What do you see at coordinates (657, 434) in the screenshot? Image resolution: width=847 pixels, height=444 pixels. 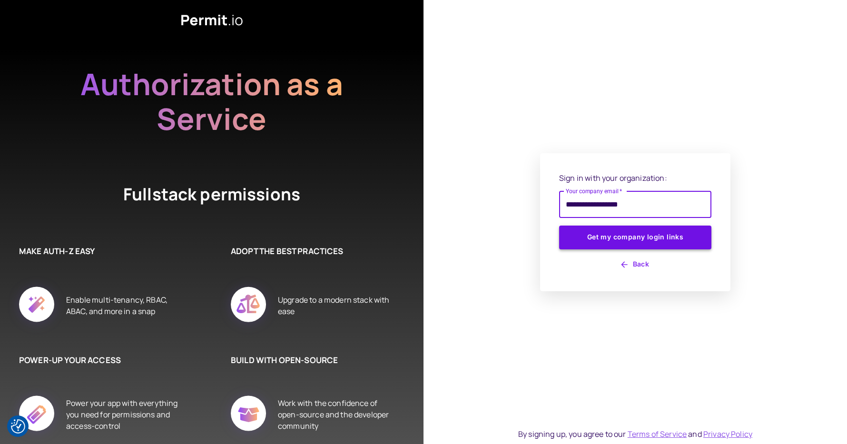 I see `a: Terms of Service` at bounding box center [657, 434].